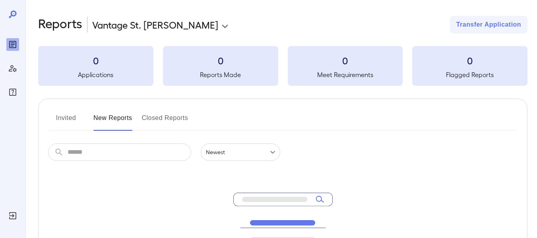 The height and width of the screenshot is (238, 537). Describe the element at coordinates (282, 66) in the screenshot. I see `summary: 0Applications0Reports Made0Meet Requirements0Flagged Reports` at that location.